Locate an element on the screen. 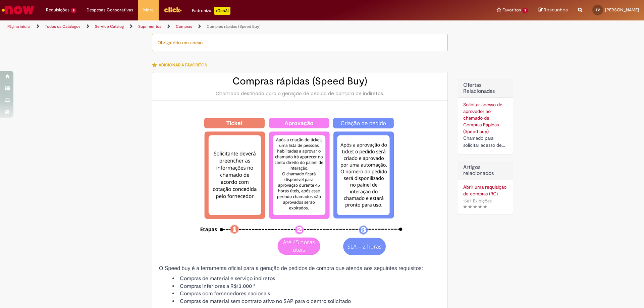 The width and height of the screenshot is (644, 308). span: 1587 Exibições is located at coordinates (477, 201).